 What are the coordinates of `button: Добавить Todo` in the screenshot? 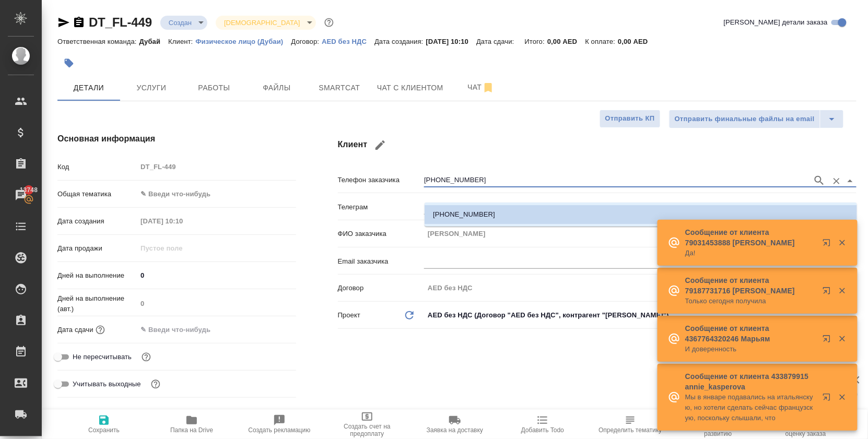 It's located at (542, 425).